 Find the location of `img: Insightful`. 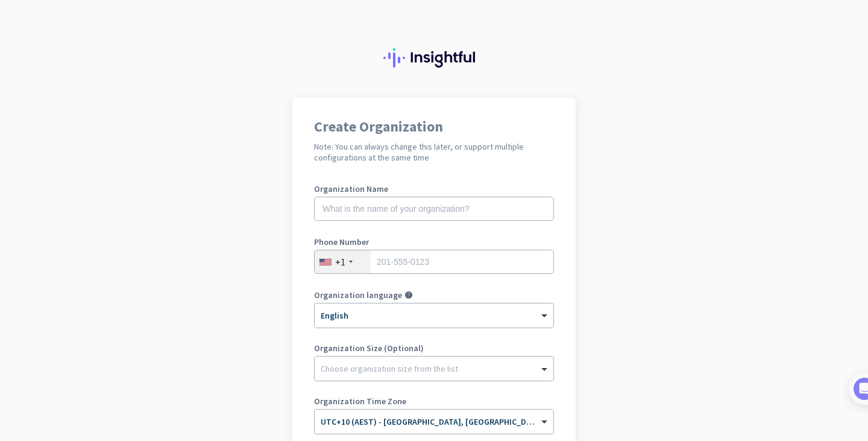

img: Insightful is located at coordinates (434, 58).